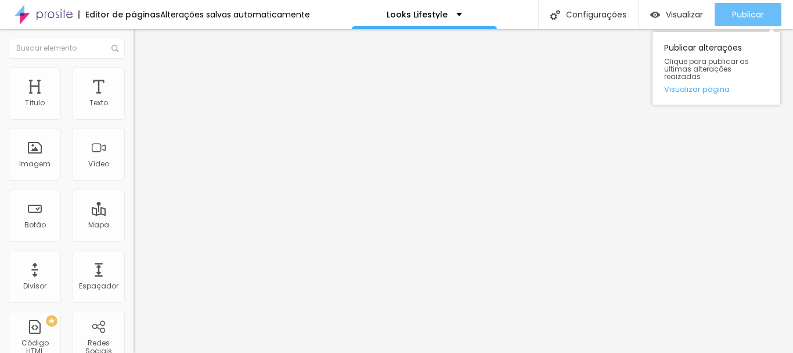  I want to click on div: Editor de páginas, so click(119, 15).